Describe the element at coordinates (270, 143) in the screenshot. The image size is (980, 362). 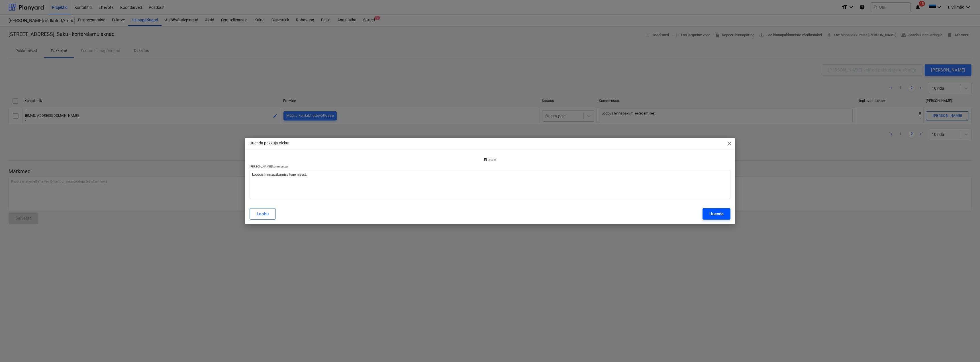
I see `p: Uuenda pakkuja olekut` at that location.